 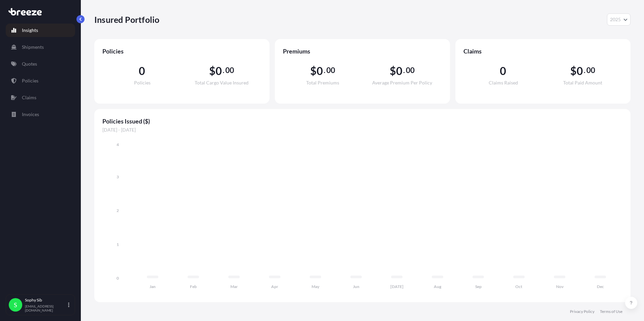 What do you see at coordinates (363, 121) in the screenshot?
I see `span: Policies Issued ($)` at bounding box center [363, 121].